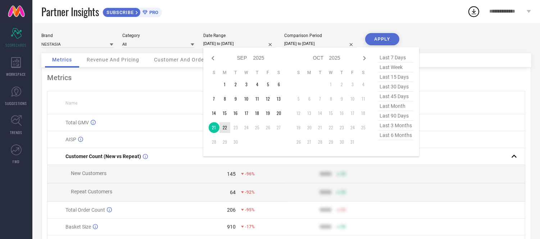  I want to click on div: Previous month, so click(213, 58).